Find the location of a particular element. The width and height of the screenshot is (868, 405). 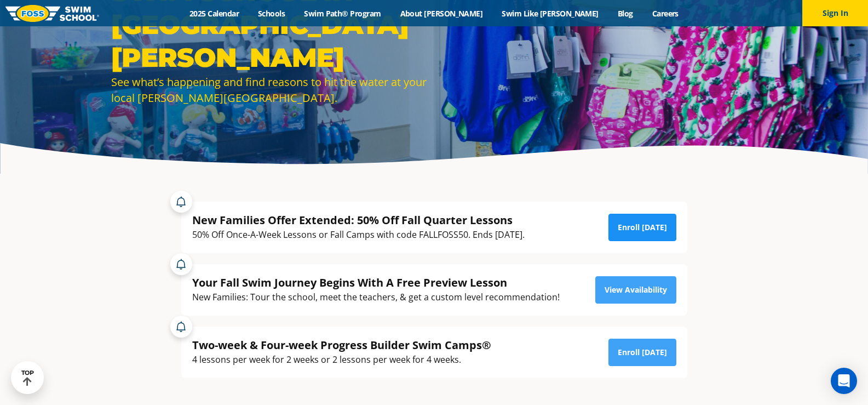

div: Your Fall Swim Journey Begins With A Free Preview Lesson is located at coordinates (376, 282).